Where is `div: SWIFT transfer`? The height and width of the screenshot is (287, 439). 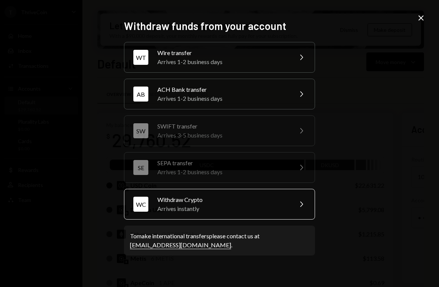 div: SWIFT transfer is located at coordinates (223, 126).